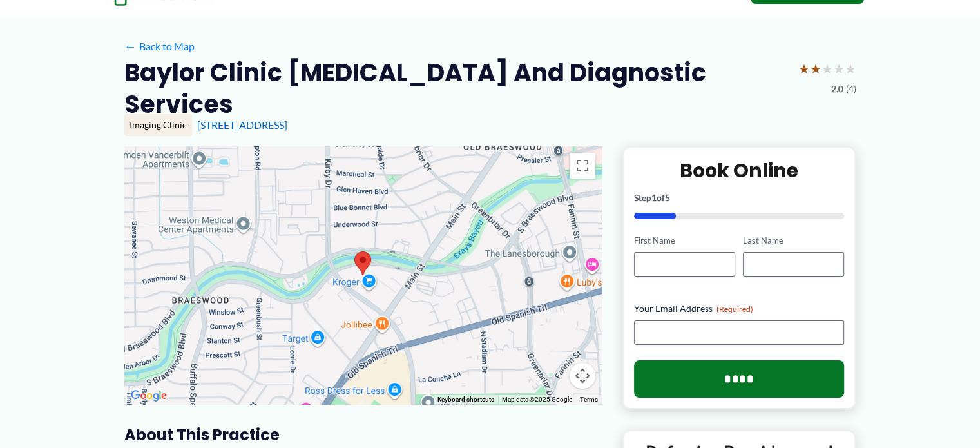 Image resolution: width=980 pixels, height=448 pixels. Describe the element at coordinates (149, 395) in the screenshot. I see `a: Open this area in Google Maps (opens a new window)` at that location.